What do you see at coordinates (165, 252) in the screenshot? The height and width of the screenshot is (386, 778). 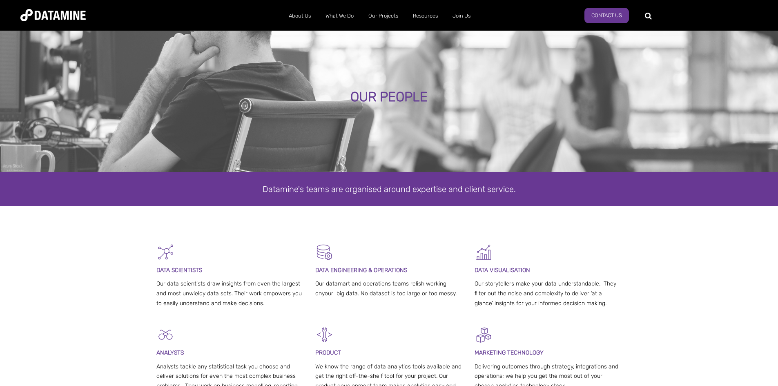 I see `img: Graph - Network` at bounding box center [165, 252].